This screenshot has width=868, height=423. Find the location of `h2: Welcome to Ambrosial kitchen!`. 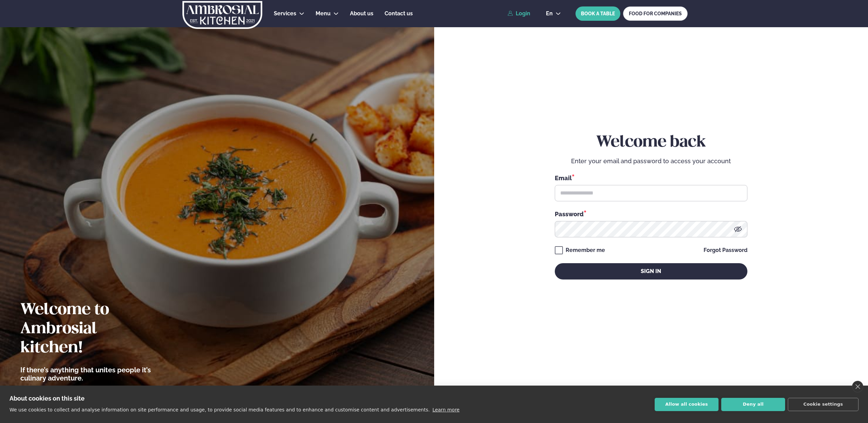

h2: Welcome to Ambrosial kitchen! is located at coordinates (91, 329).